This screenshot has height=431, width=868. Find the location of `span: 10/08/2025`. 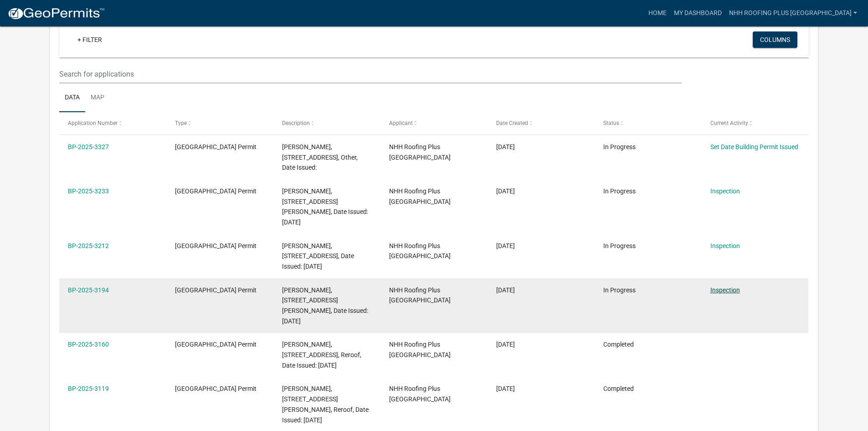

span: 10/08/2025 is located at coordinates (505, 147).